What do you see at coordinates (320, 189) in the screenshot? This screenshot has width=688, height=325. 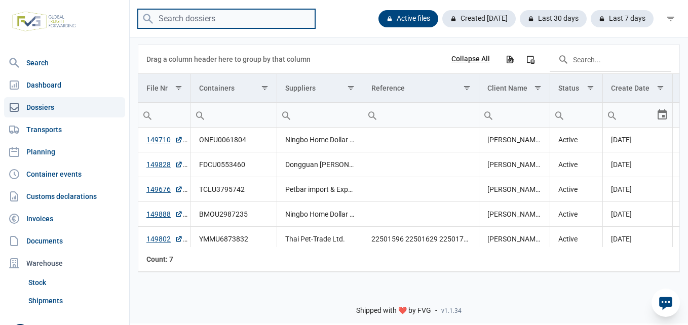 I see `td: Petbar import & Export` at bounding box center [320, 189].